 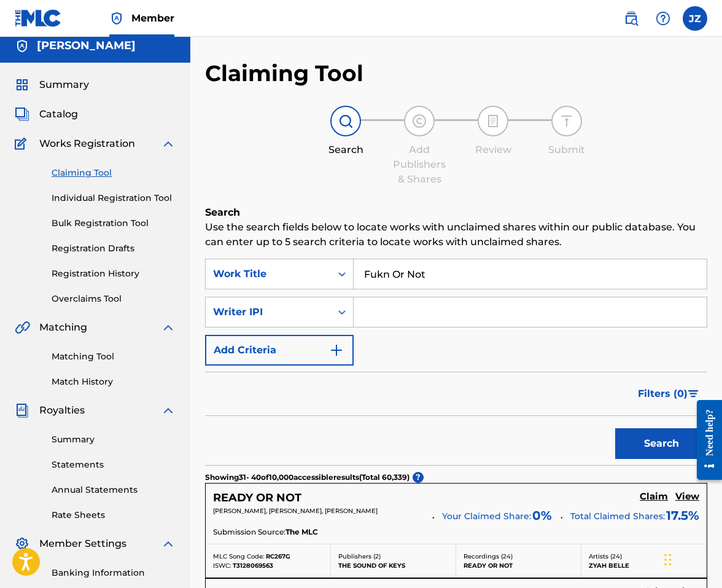 What do you see at coordinates (238, 556) in the screenshot?
I see `span: MLC Song Code:` at bounding box center [238, 556].